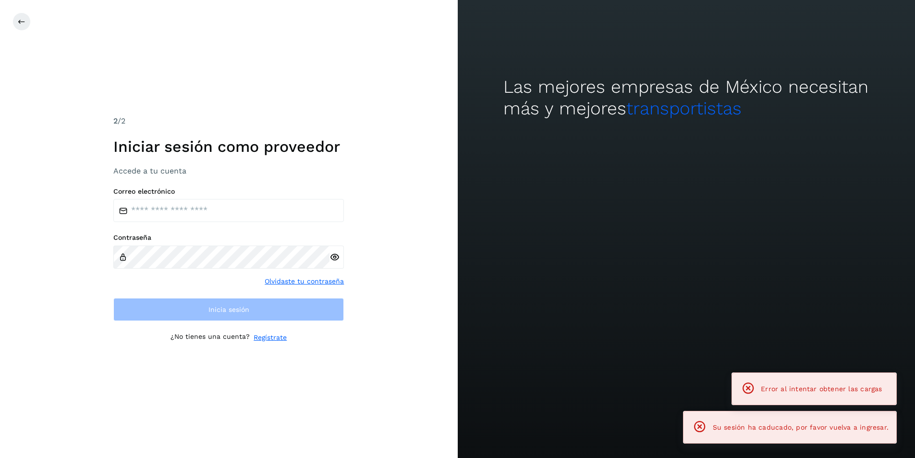 The width and height of the screenshot is (915, 458). I want to click on span: 2, so click(115, 121).